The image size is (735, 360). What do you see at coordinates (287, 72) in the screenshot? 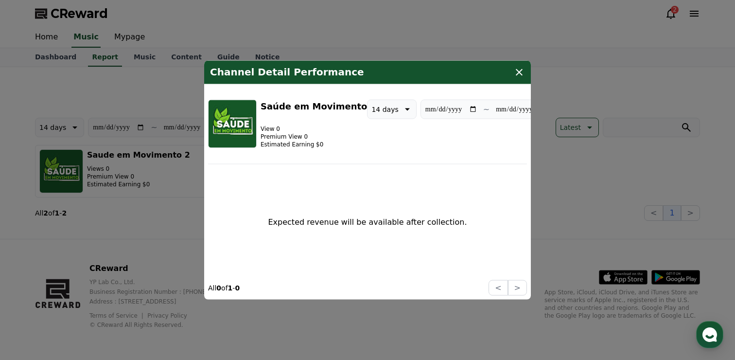
I see `h4: Channel Detail Performance` at bounding box center [287, 72].